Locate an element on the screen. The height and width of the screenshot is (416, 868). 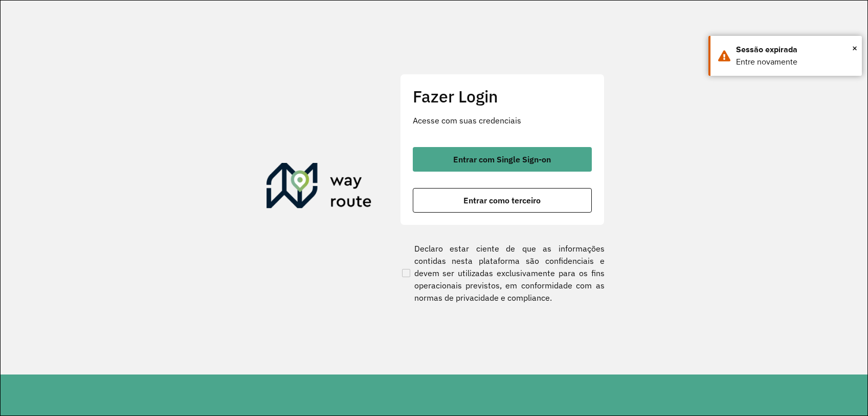
label: Declaro estar ciente de que as informações contidas nesta plataforma são confidenciais e devem se... is located at coordinates (502, 273).